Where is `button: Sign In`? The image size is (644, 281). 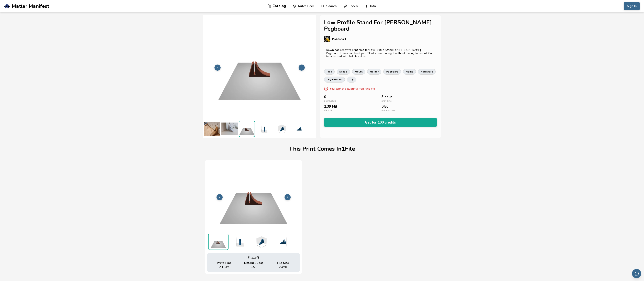
button: Sign In is located at coordinates (632, 6).